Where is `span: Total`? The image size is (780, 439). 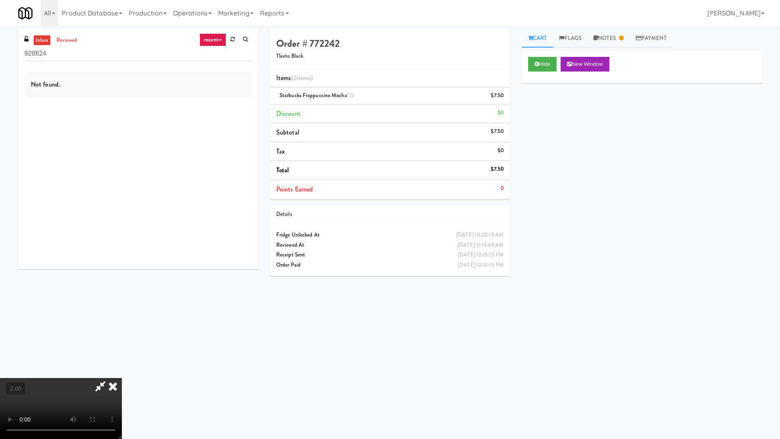 span: Total is located at coordinates (283, 170).